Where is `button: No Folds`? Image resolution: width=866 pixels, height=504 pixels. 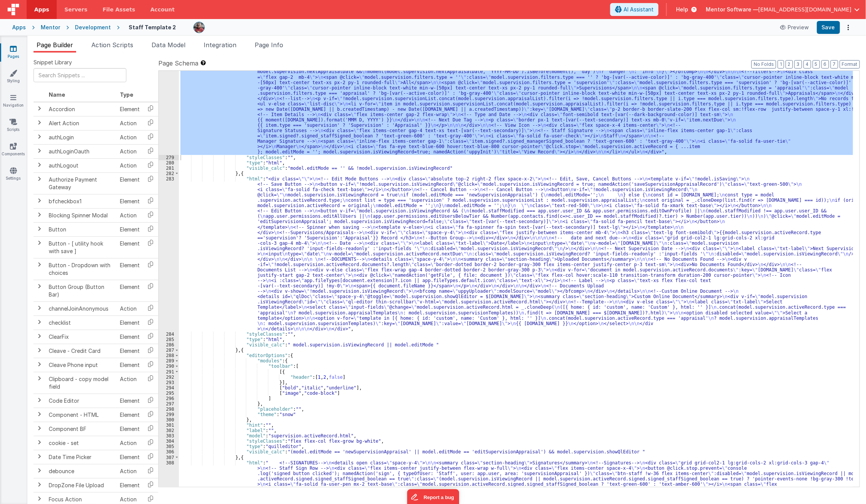
button: No Folds is located at coordinates (763, 64).